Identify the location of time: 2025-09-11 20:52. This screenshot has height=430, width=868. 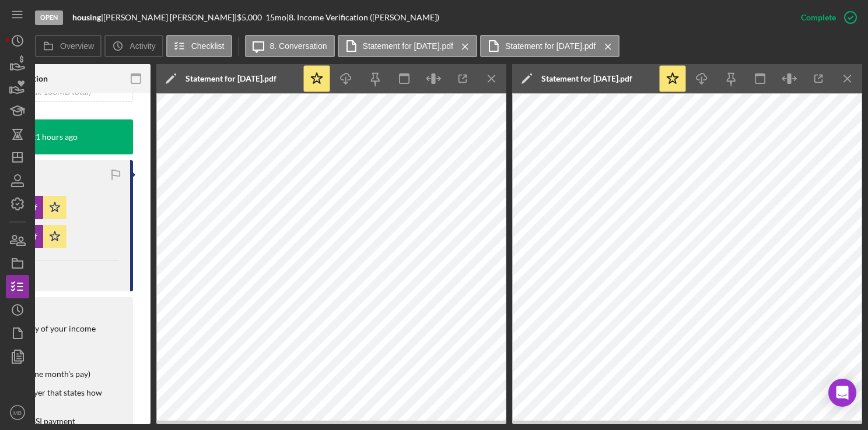
(54, 137).